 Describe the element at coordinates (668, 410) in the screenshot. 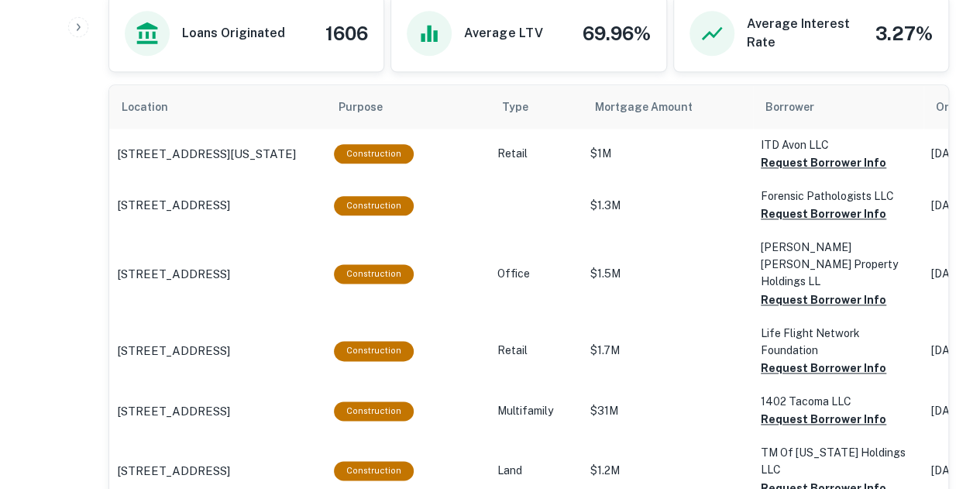

I see `p: $31M` at that location.